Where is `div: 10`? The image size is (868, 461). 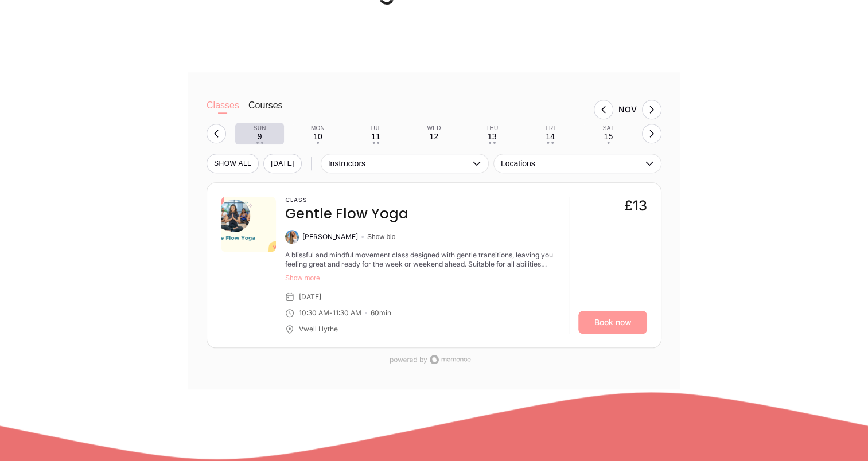
div: 10 is located at coordinates (318, 136).